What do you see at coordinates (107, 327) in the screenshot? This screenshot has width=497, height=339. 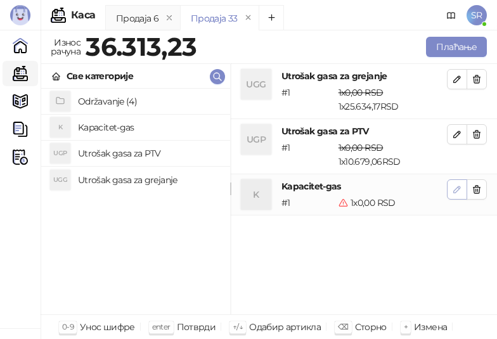 I see `div: Унос шифре` at bounding box center [107, 327].